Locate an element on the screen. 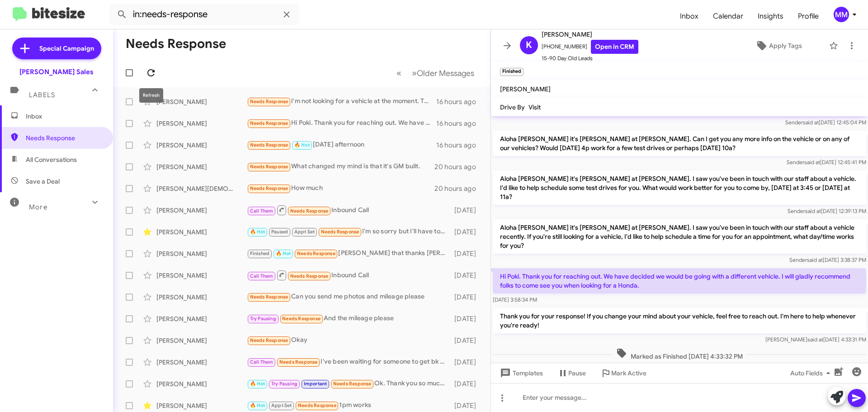 This screenshot has height=412, width=868. button: Next is located at coordinates (443, 73).